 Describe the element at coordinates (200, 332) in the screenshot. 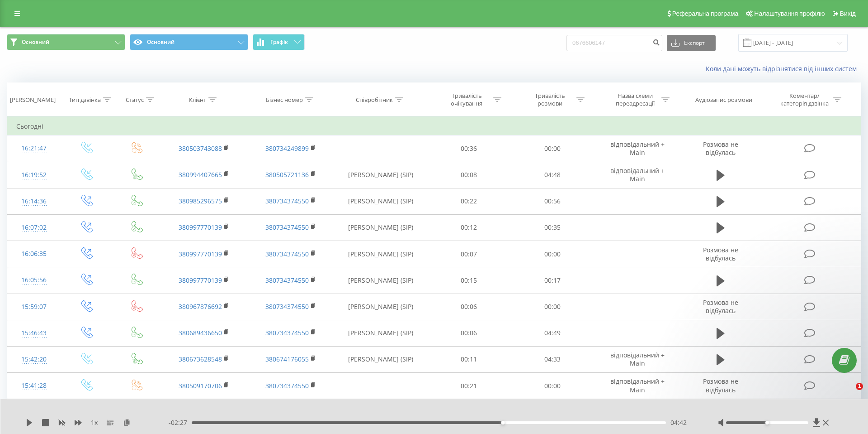

I see `a: 380689436650` at that location.